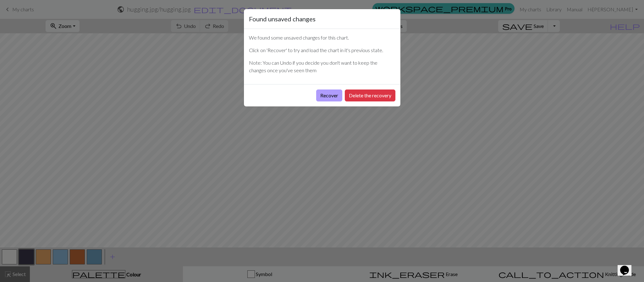 The height and width of the screenshot is (282, 644). I want to click on p: We found some unsaved changes for this chart., so click(322, 38).